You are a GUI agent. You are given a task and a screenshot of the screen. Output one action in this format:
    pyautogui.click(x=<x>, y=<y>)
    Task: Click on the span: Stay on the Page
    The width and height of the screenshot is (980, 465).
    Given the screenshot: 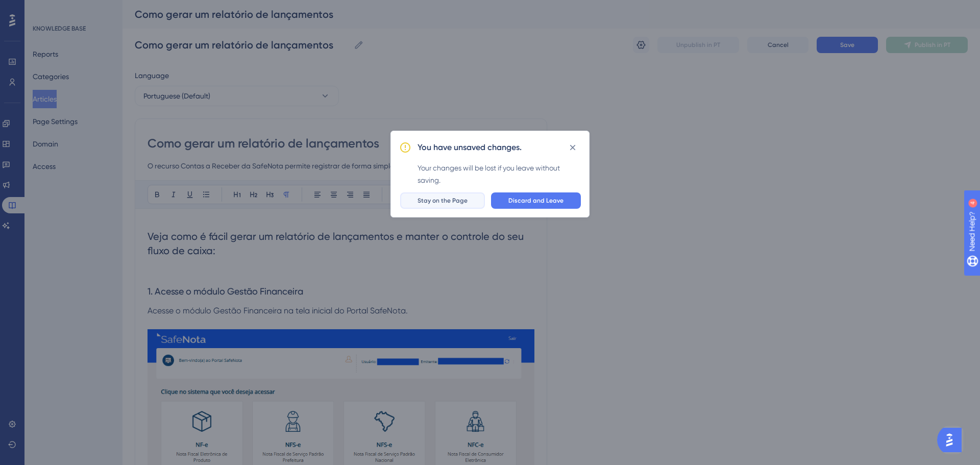 What is the action you would take?
    pyautogui.click(x=442, y=201)
    